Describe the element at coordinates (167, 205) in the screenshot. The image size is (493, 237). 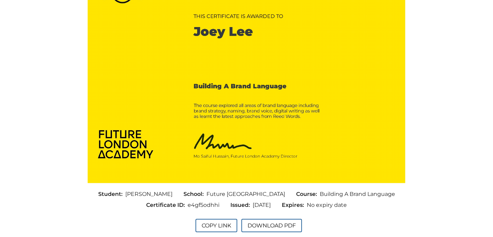
I see `span: Certificate ID:` at that location.